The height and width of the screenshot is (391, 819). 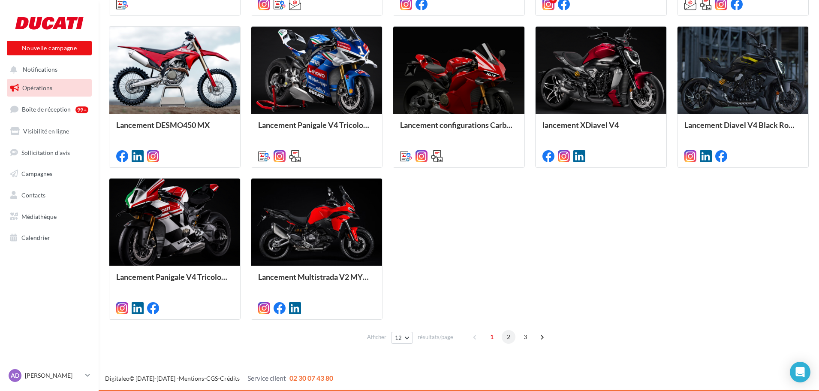 I want to click on div: Lancement Multistrada V2 MY25, so click(x=316, y=281).